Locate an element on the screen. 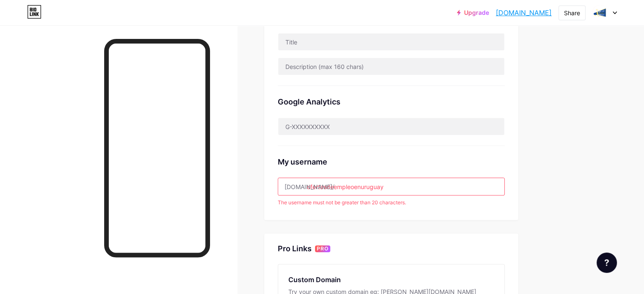  div: Pro Links is located at coordinates (295, 249).